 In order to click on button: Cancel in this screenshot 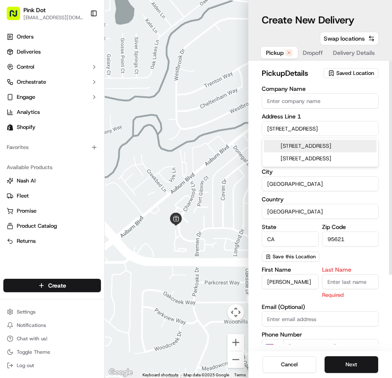, I will do `click(290, 365)`.